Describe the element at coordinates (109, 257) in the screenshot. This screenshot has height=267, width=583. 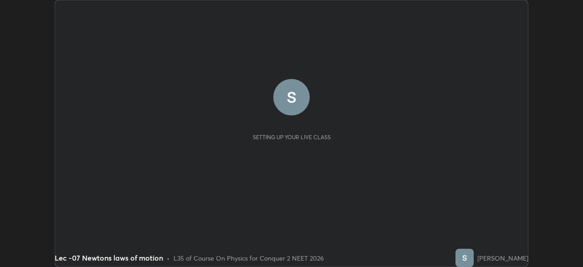
I see `div: Lec -07 Newtons laws of motion` at that location.